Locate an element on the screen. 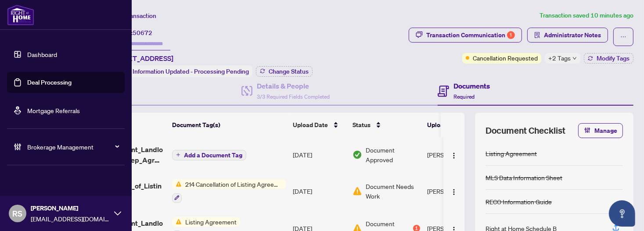  div: Transaction Communication is located at coordinates (471, 35).